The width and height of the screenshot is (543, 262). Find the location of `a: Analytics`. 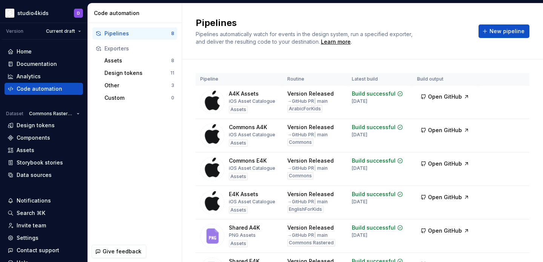

a: Analytics is located at coordinates (44, 77).